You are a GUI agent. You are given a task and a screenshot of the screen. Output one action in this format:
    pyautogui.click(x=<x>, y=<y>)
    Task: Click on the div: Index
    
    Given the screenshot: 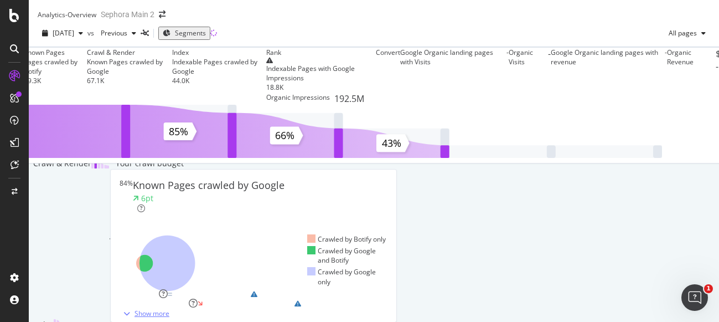 What is the action you would take?
    pyautogui.click(x=180, y=52)
    